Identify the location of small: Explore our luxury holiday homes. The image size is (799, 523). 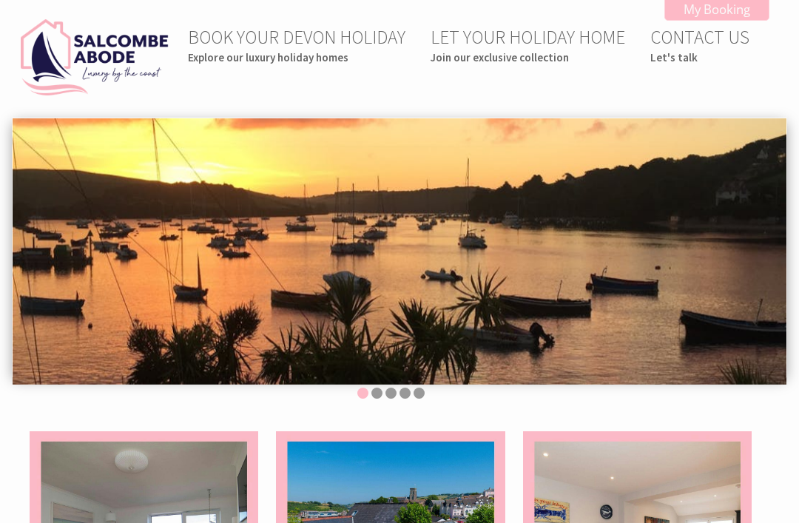
(297, 57).